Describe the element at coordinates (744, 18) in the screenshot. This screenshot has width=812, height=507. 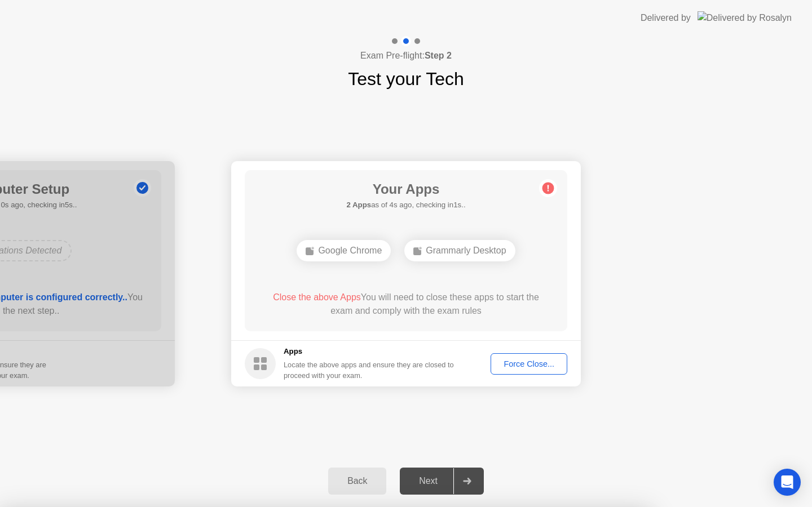
I see `img: Delivered by Rosalyn` at that location.